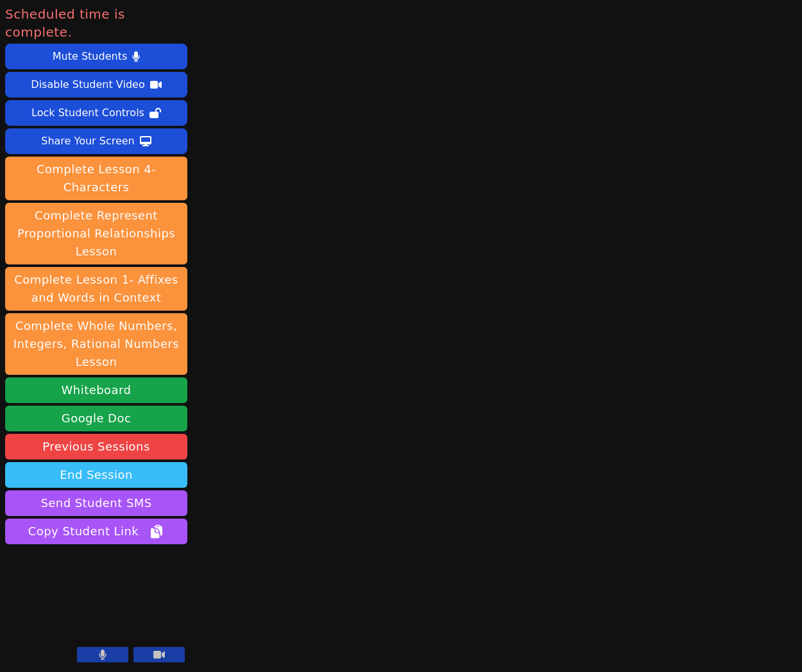 The width and height of the screenshot is (802, 672). I want to click on div: Disable Student Video, so click(87, 85).